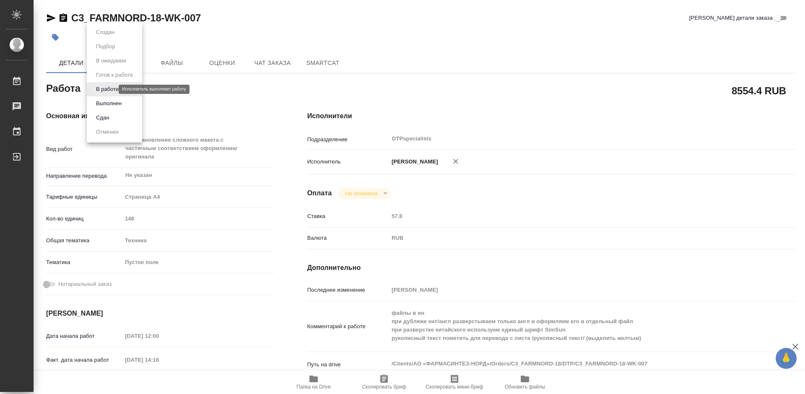 Image resolution: width=805 pixels, height=394 pixels. Describe the element at coordinates (109, 104) in the screenshot. I see `button: Выполнен` at that location.